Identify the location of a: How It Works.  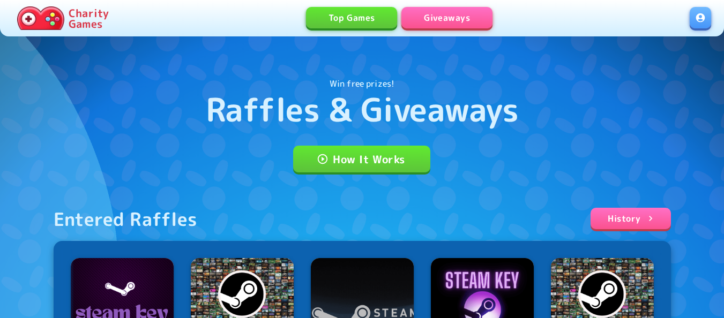
(361, 159).